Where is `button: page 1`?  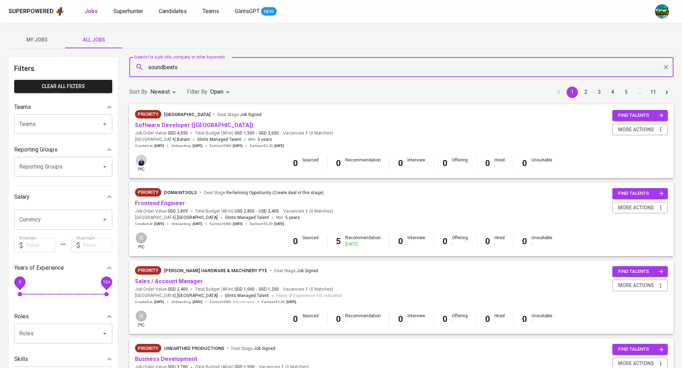
button: page 1 is located at coordinates (572, 92).